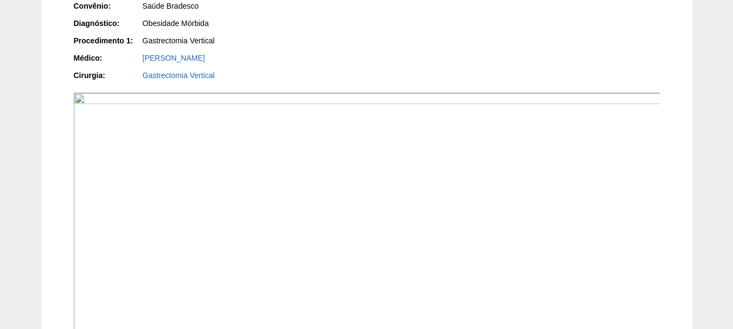  I want to click on div: Diagnóstico:, so click(107, 23).